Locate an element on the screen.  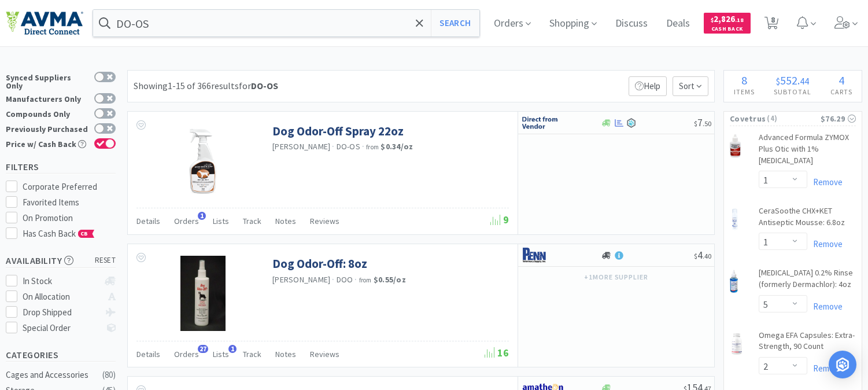
p: Help is located at coordinates (648, 86).